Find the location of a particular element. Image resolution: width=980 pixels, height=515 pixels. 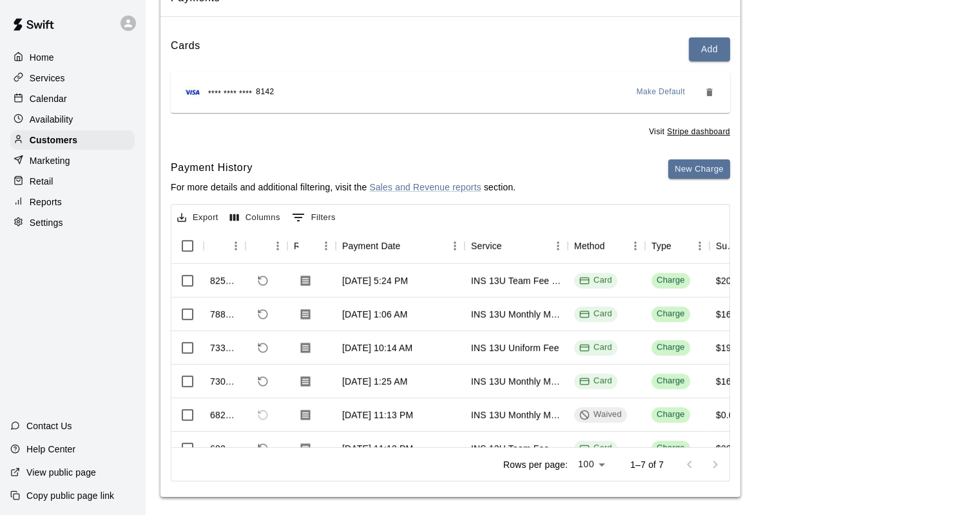

p: Services is located at coordinates (47, 78).